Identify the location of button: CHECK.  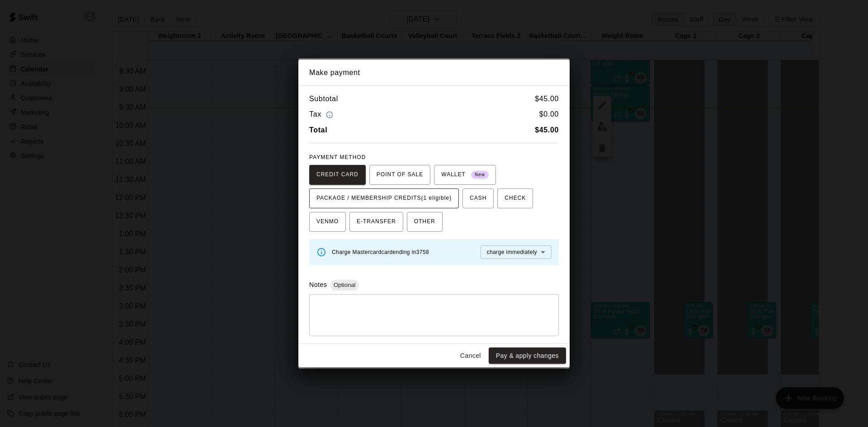
(515, 198).